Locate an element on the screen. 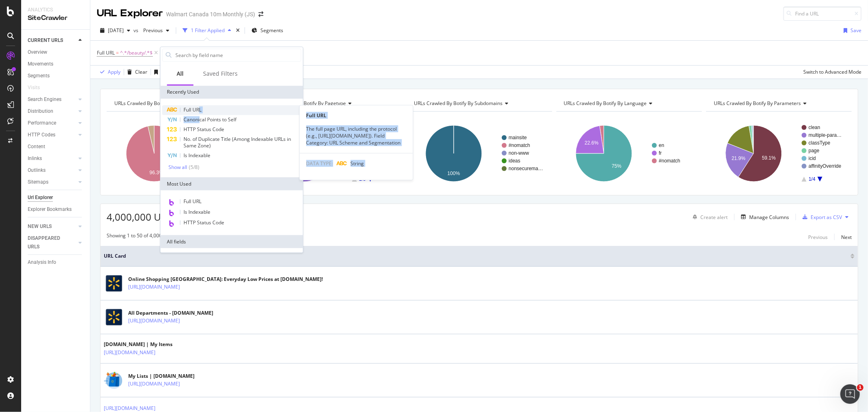 The height and width of the screenshot is (412, 868). text: affinityOverride is located at coordinates (825, 166).